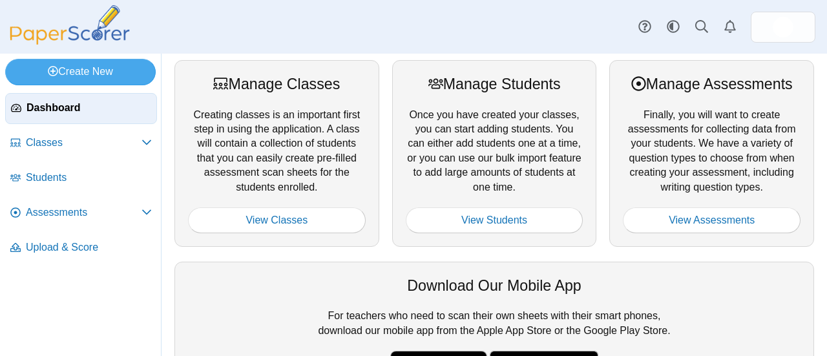  What do you see at coordinates (81, 109) in the screenshot?
I see `a: Dashboard` at bounding box center [81, 109].